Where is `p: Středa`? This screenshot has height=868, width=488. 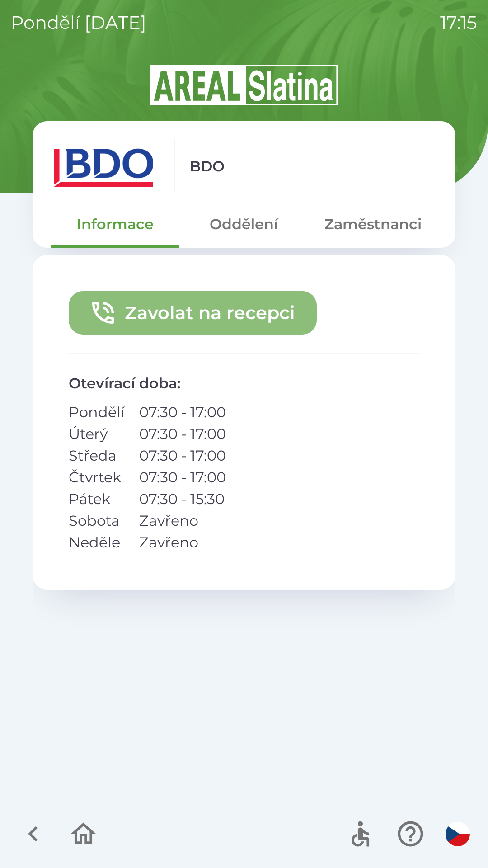
p: Středa is located at coordinates (97, 455).